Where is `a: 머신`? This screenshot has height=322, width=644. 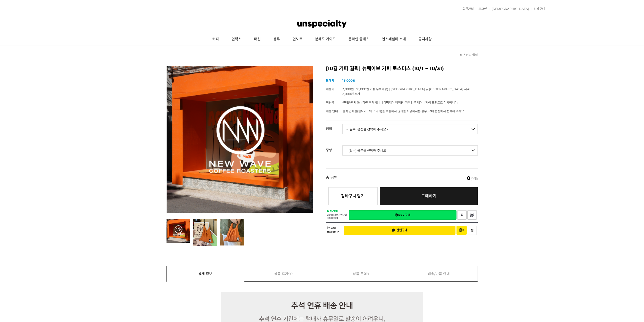
a: 머신 is located at coordinates (258, 39).